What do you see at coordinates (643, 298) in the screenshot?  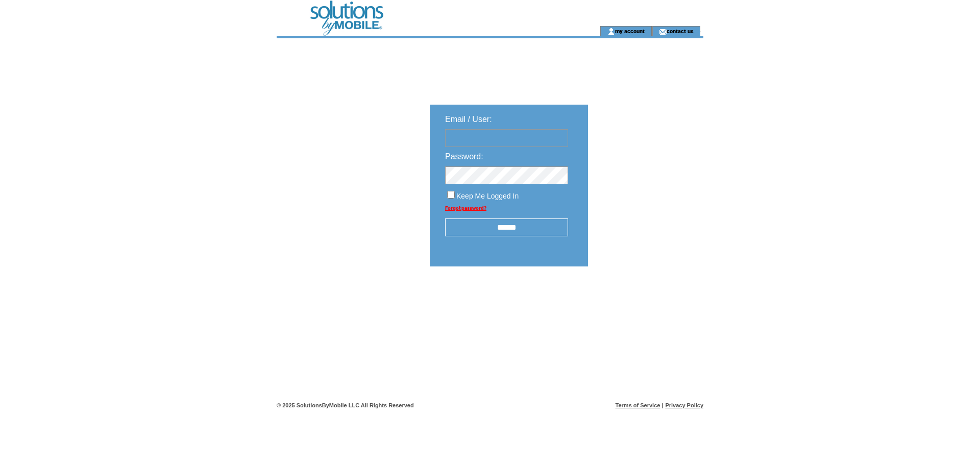 I see `img: transparent.png;jsessionid=264BB5B08DAC6632A8C75E80BF788DDA` at bounding box center [643, 298].